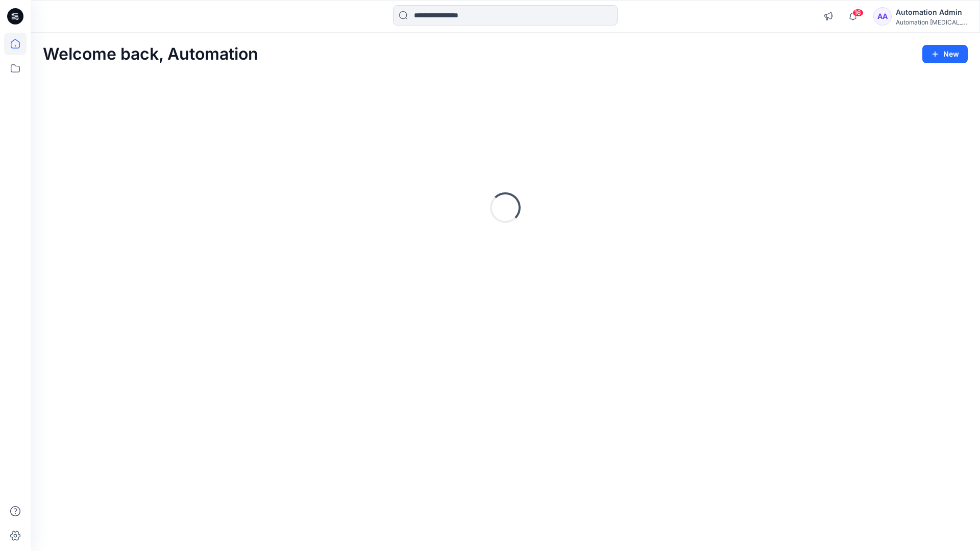 Image resolution: width=980 pixels, height=551 pixels. I want to click on button: New, so click(945, 54).